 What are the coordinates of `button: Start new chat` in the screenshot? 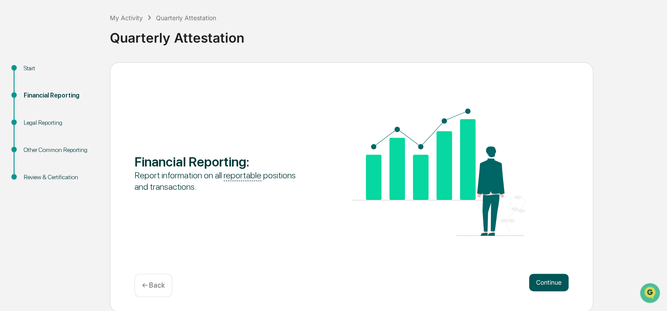 It's located at (155, 75).